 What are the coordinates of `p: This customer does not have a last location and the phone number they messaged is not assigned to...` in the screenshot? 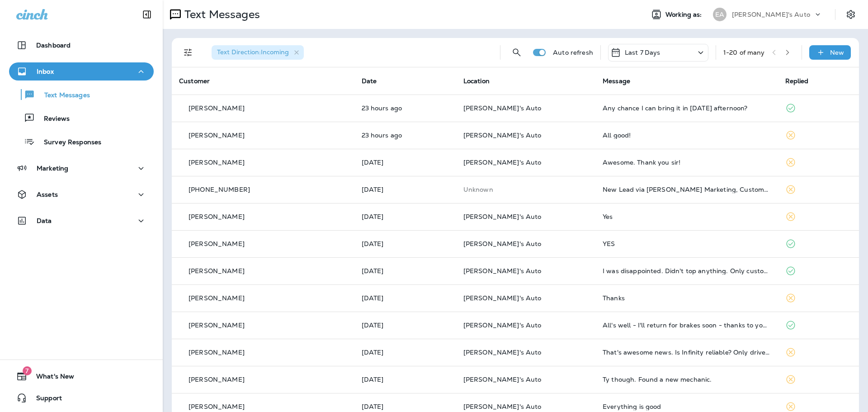 It's located at (526, 189).